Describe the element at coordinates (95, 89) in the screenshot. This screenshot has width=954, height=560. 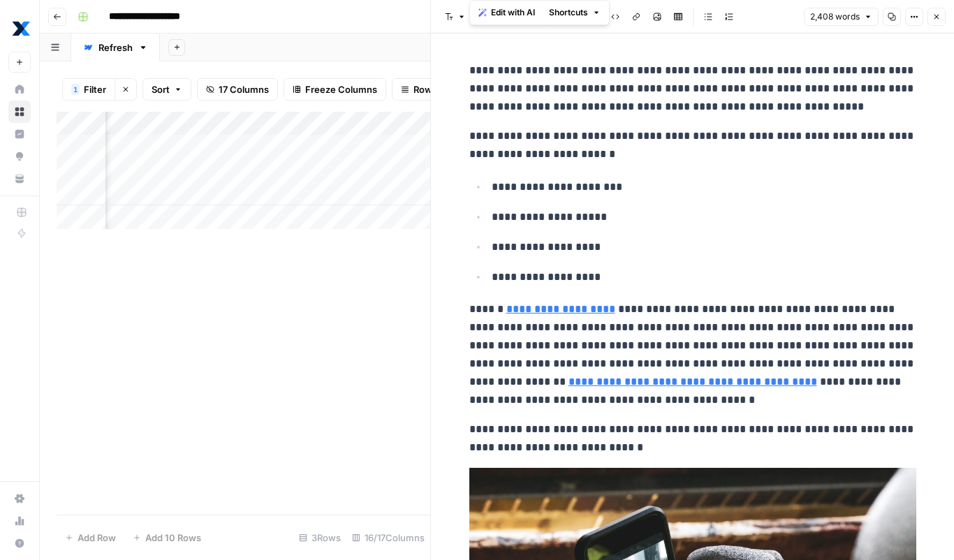
I see `span: Filter` at that location.